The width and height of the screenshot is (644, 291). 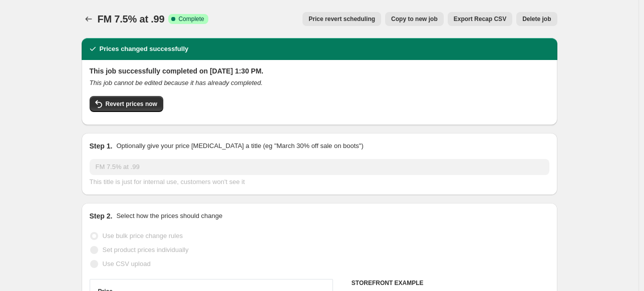 I want to click on button: Copy to new job, so click(x=414, y=19).